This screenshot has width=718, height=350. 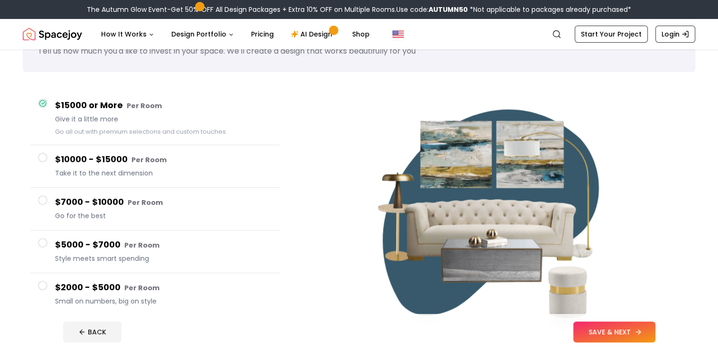 What do you see at coordinates (155, 294) in the screenshot?
I see `button: $2000 - $5000 Per RoomSmall on numbers, big on style` at bounding box center [155, 294].